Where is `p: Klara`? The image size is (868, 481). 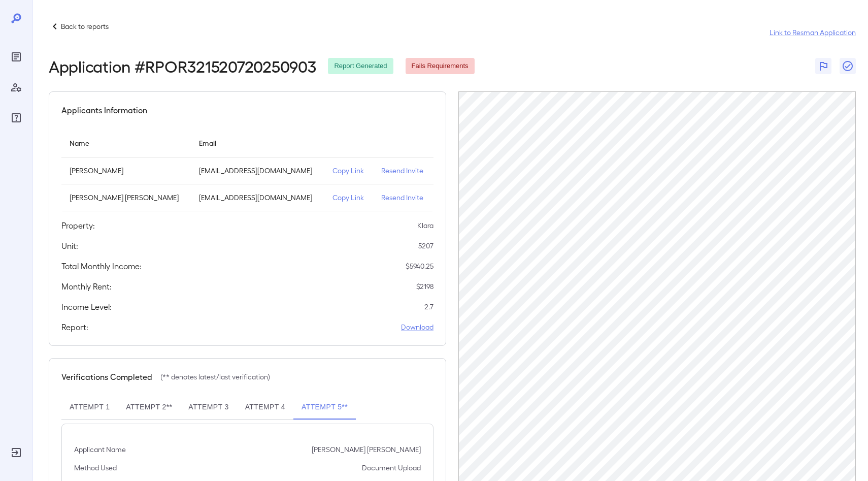 p: Klara is located at coordinates (425, 225).